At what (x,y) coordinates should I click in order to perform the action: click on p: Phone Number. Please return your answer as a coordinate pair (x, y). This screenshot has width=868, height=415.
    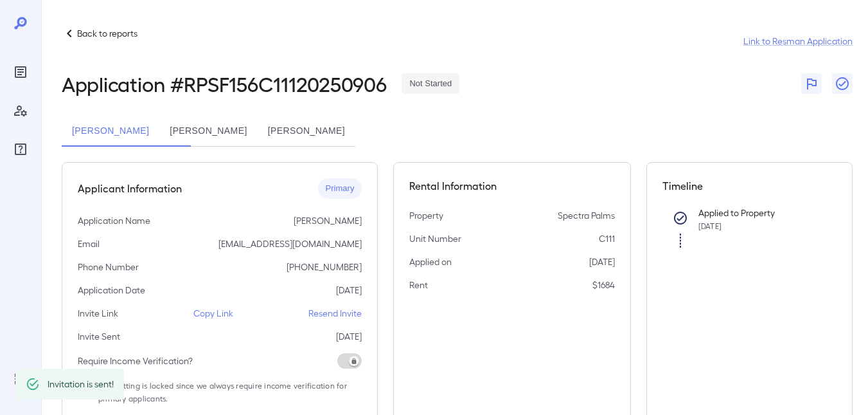
    Looking at the image, I should click on (108, 267).